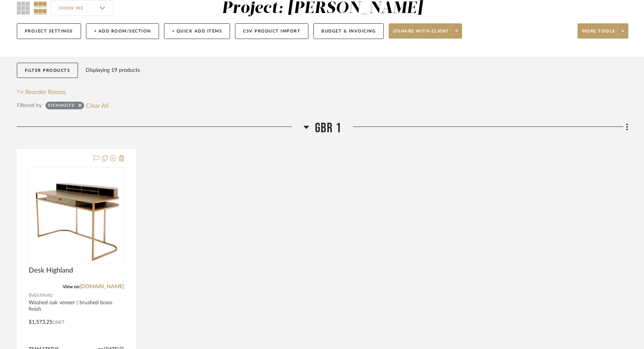 The image size is (644, 349). What do you see at coordinates (29, 106) in the screenshot?
I see `div: Filtered by` at bounding box center [29, 106].